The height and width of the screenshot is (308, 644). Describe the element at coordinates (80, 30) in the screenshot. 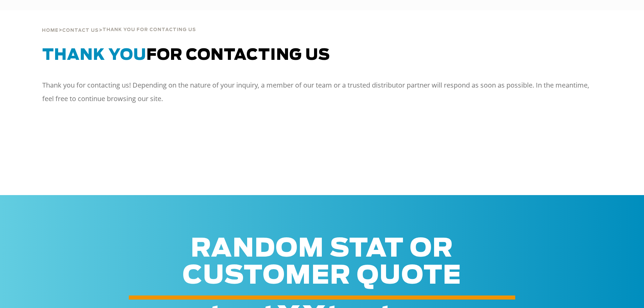

I see `span: Contact Us` at that location.